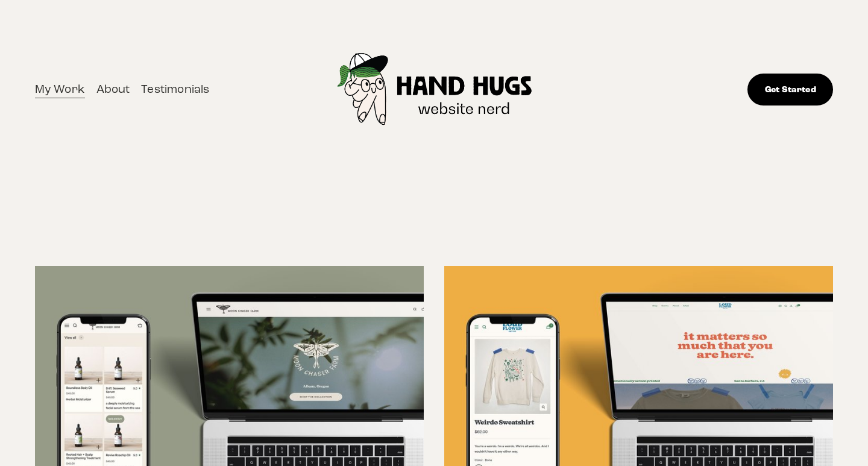 This screenshot has width=868, height=466. What do you see at coordinates (59, 90) in the screenshot?
I see `a: My Work` at bounding box center [59, 90].